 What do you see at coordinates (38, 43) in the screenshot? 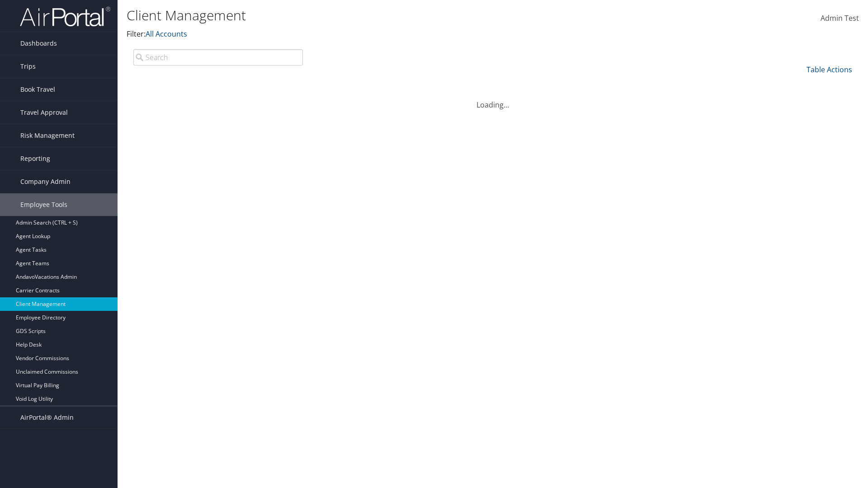
I see `span: Dashboards` at bounding box center [38, 43].